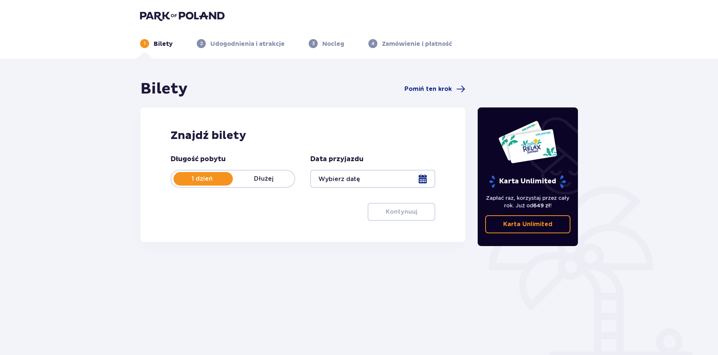 This screenshot has width=718, height=355. I want to click on p: 1 dzień, so click(202, 179).